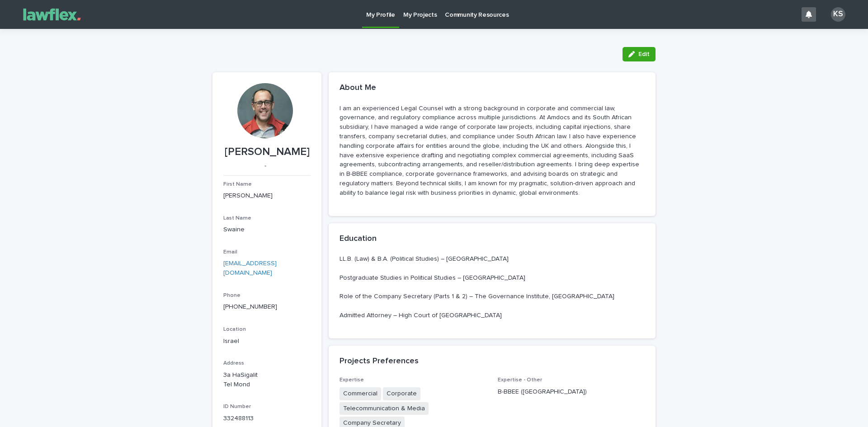 The width and height of the screenshot is (868, 427). Describe the element at coordinates (267, 380) in the screenshot. I see `p: 3a HaSigalit Tel Mond` at that location.